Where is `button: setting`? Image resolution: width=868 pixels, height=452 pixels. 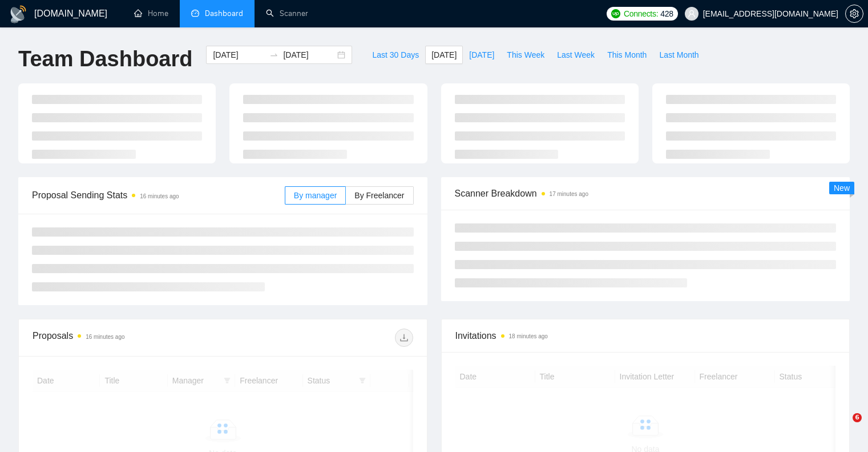
button: setting is located at coordinates (854, 14).